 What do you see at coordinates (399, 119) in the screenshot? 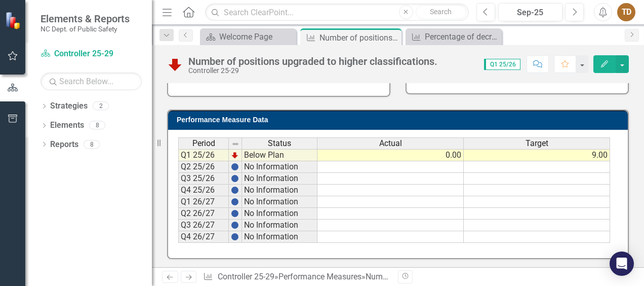
I see `h3: Performance Measure Data` at bounding box center [399, 119].